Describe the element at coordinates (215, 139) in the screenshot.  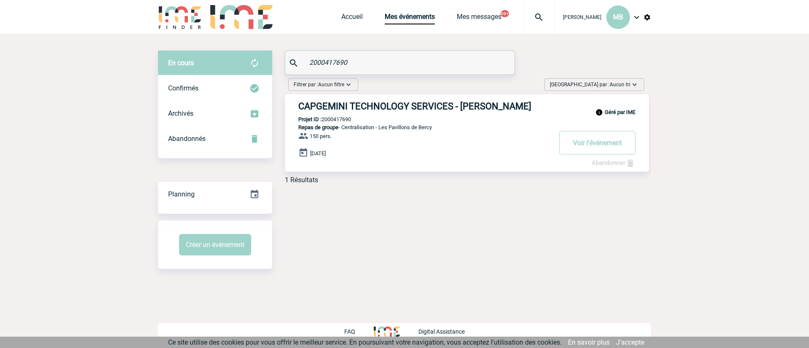
I see `div: Retrouvez ici tous vos événements annulés` at that location.